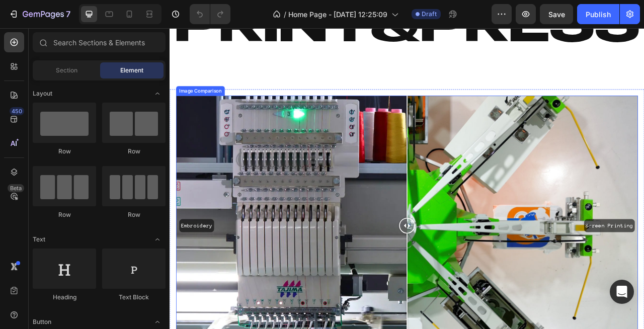 This screenshot has width=644, height=329. What do you see at coordinates (64, 297) in the screenshot?
I see `div: Heading` at bounding box center [64, 297].